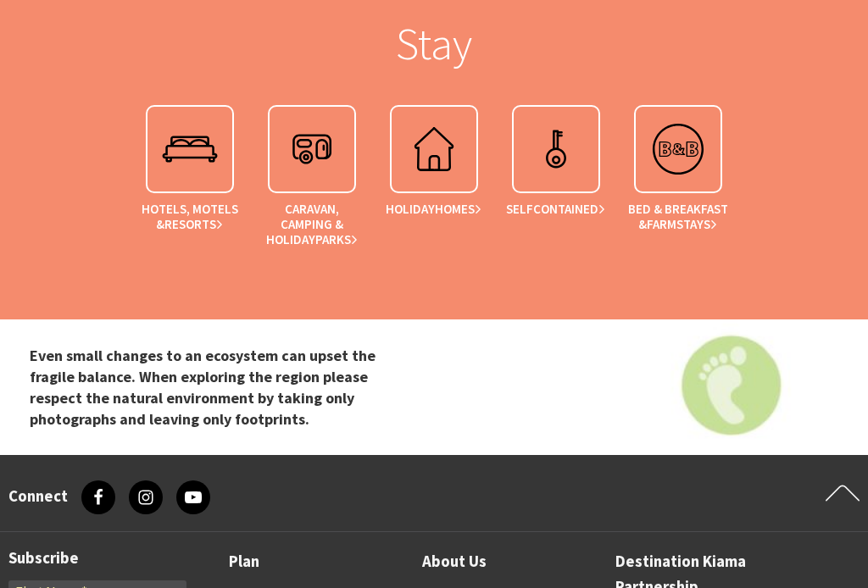 Image resolution: width=868 pixels, height=588 pixels. I want to click on span: Caravan, Camping & Holiday, so click(311, 224).